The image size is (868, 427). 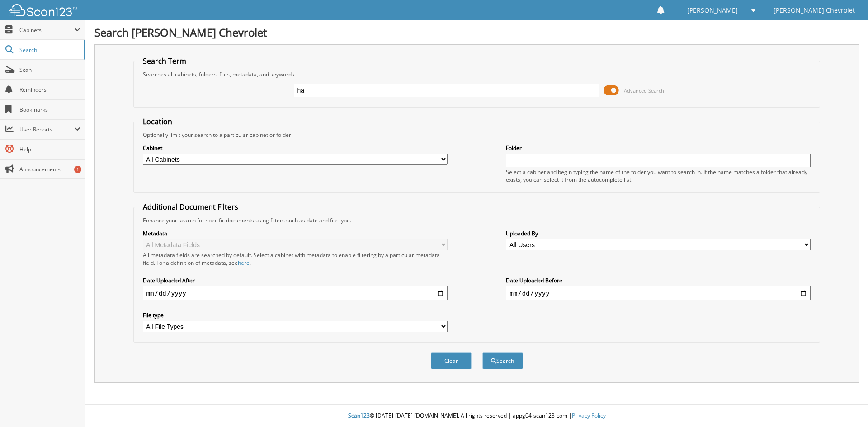 I want to click on a: here, so click(x=244, y=263).